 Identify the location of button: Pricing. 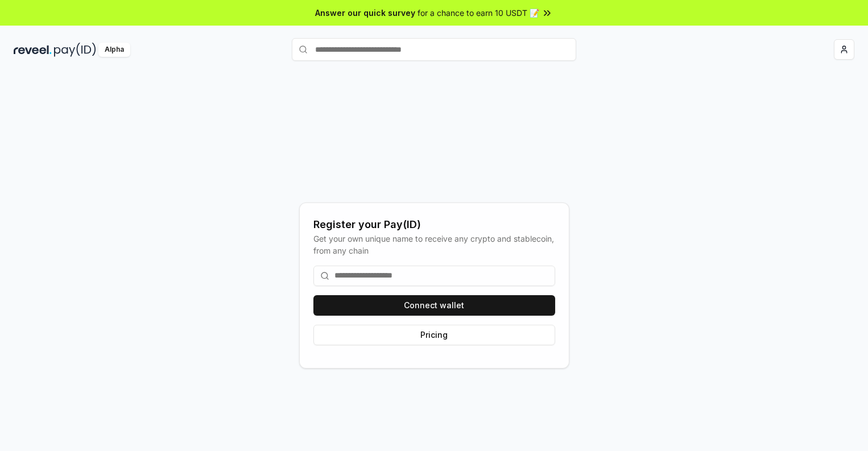
(434, 335).